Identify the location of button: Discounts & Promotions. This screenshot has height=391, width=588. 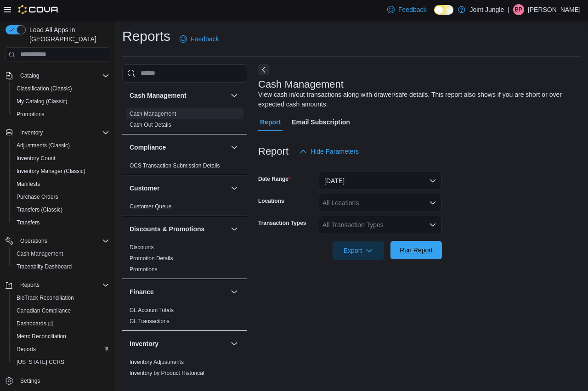
(178, 229).